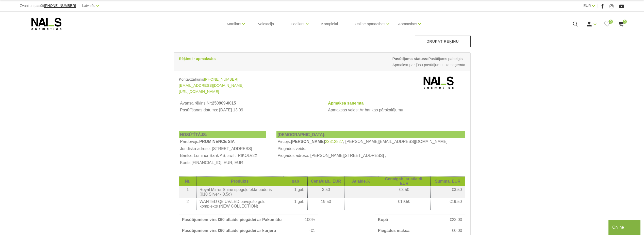  Describe the element at coordinates (396, 110) in the screenshot. I see `td: Apmaksas veids: Ar bankas pārskaitījumu` at that location.